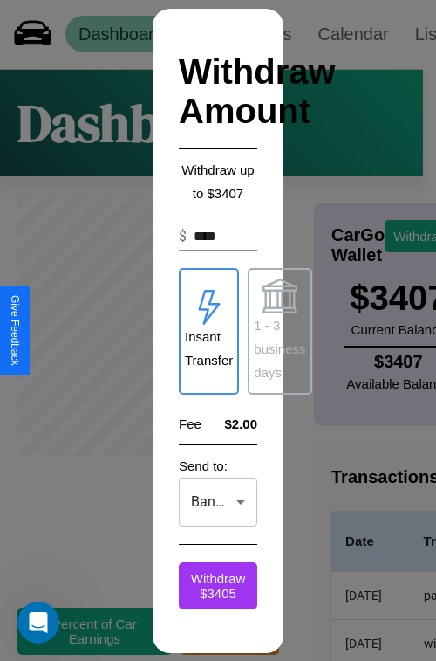 The width and height of the screenshot is (436, 661). I want to click on p: Send to:, so click(218, 465).